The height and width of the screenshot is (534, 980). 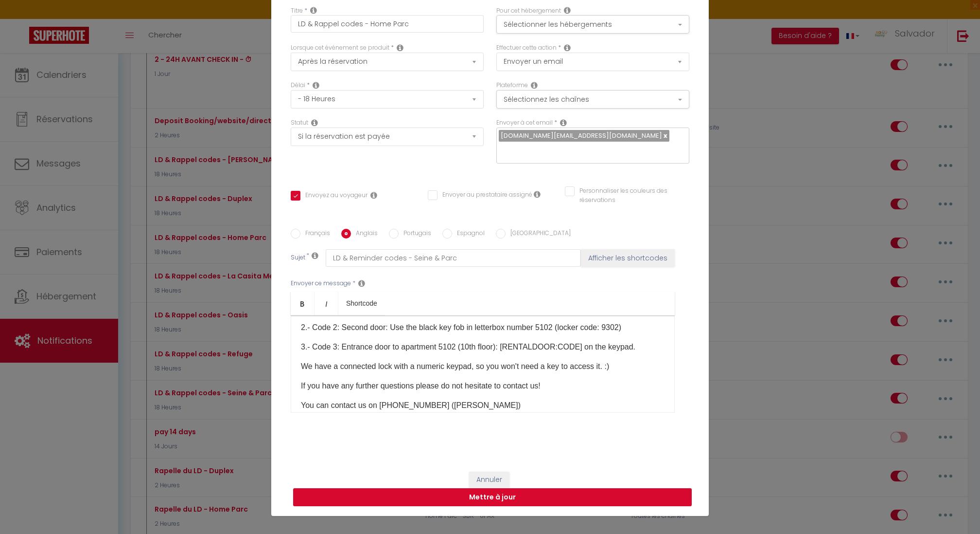 I want to click on label: Français, so click(x=315, y=234).